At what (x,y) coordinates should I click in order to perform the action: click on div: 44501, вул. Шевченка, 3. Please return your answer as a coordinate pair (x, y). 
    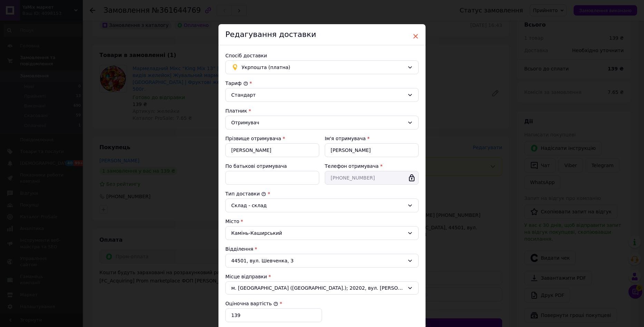
    Looking at the image, I should click on (322, 261).